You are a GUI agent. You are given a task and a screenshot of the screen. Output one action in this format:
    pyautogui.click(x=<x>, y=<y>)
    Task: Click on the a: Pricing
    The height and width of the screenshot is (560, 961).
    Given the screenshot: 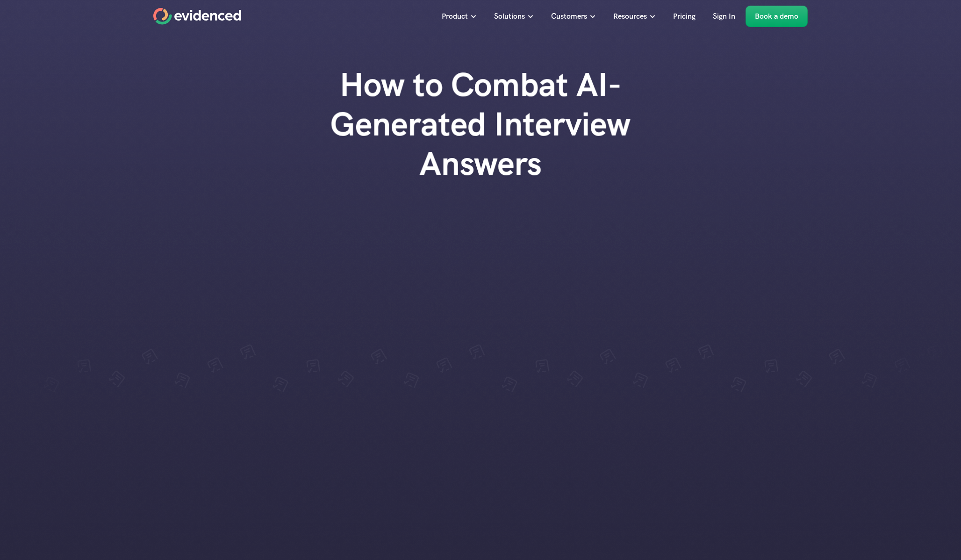 What is the action you would take?
    pyautogui.click(x=684, y=16)
    